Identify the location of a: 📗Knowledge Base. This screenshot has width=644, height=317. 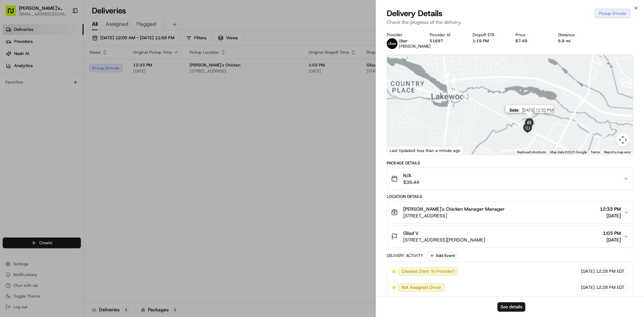
(29, 101).